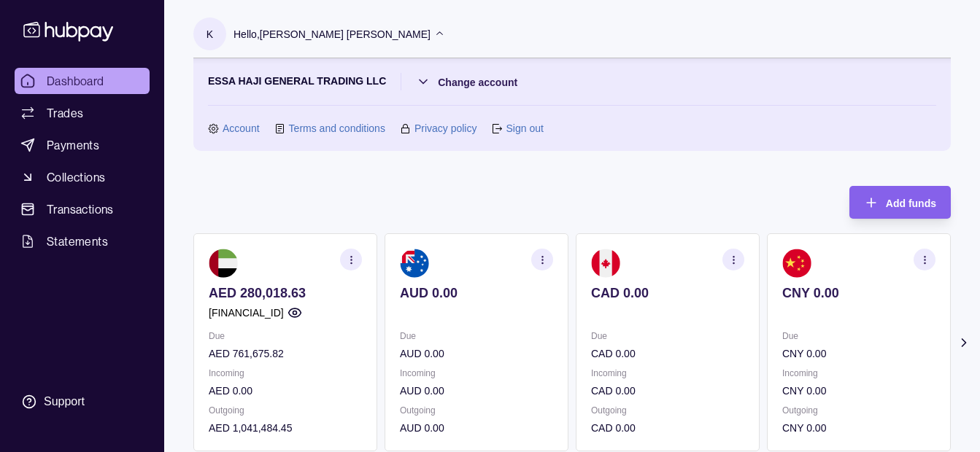 The image size is (980, 452). What do you see at coordinates (910, 203) in the screenshot?
I see `span: Add funds` at bounding box center [910, 203].